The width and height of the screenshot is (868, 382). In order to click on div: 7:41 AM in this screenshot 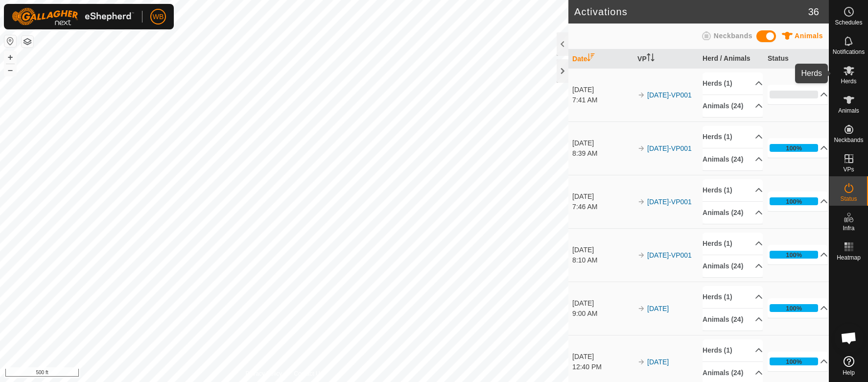, I will do `click(602, 100)`.